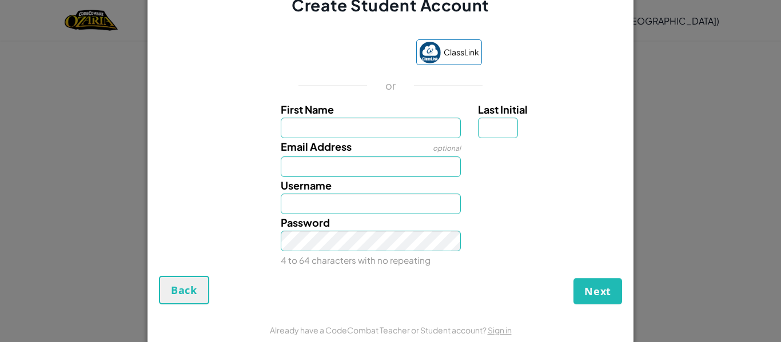  What do you see at coordinates (378, 330) in the screenshot?
I see `span: Already have a CodeCombat Teacher or Student account?` at bounding box center [378, 330].